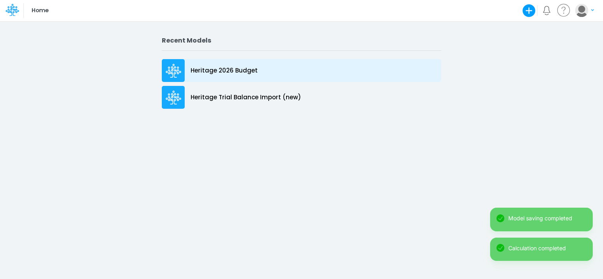 This screenshot has height=279, width=603. I want to click on div: Calculation completed, so click(547, 248).